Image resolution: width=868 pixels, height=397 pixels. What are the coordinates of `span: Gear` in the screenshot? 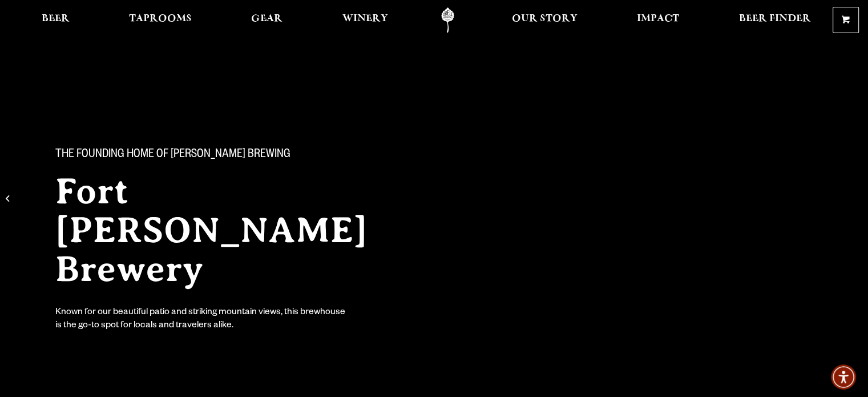 It's located at (266, 19).